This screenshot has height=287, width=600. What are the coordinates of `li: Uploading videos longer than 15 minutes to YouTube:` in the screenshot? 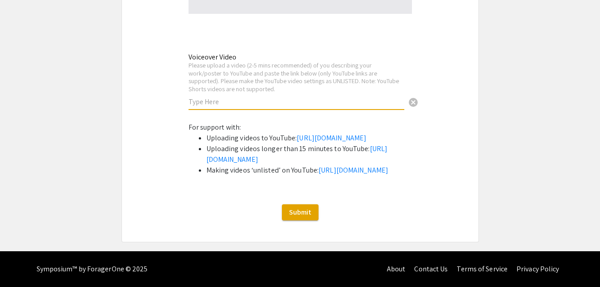 It's located at (309, 154).